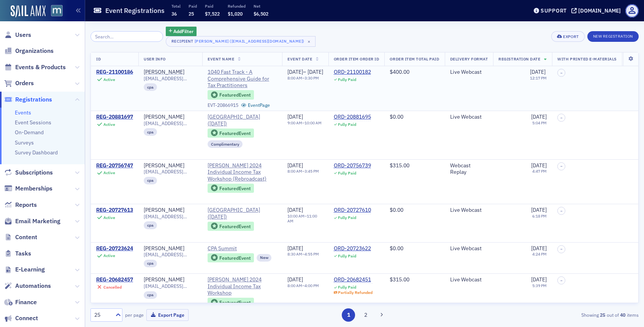 Image resolution: width=644 pixels, height=327 pixels. I want to click on a: Memberships, so click(28, 188).